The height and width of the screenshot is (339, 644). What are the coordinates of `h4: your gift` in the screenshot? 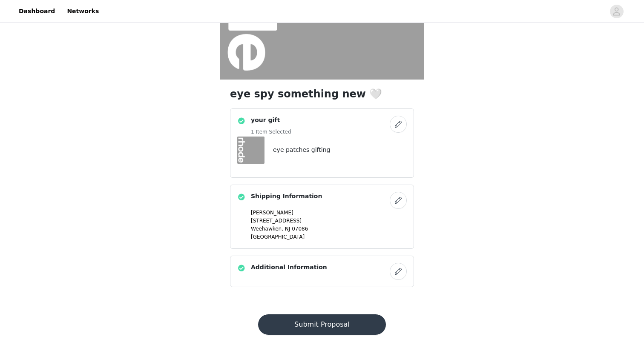 It's located at (271, 120).